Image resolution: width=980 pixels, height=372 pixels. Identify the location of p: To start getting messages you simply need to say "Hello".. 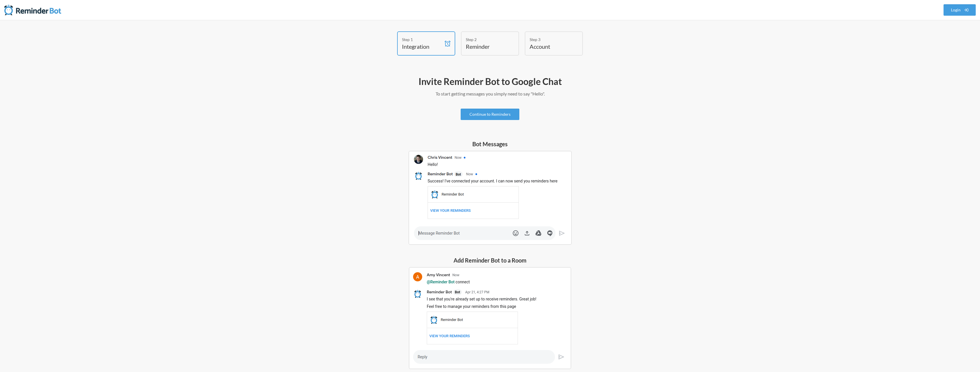
(490, 94).